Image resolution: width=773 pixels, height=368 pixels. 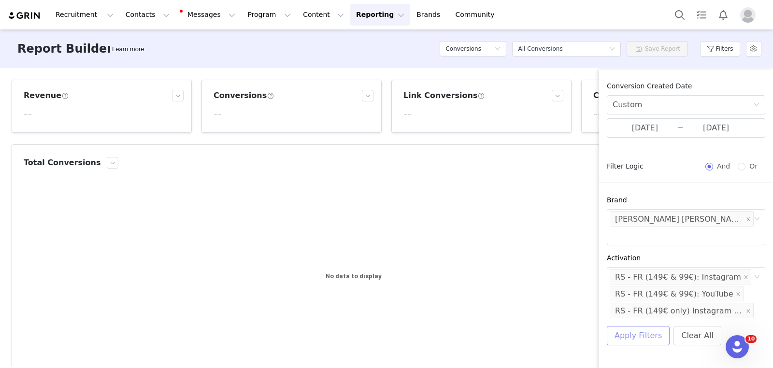 I want to click on img: grin logo, so click(x=25, y=15).